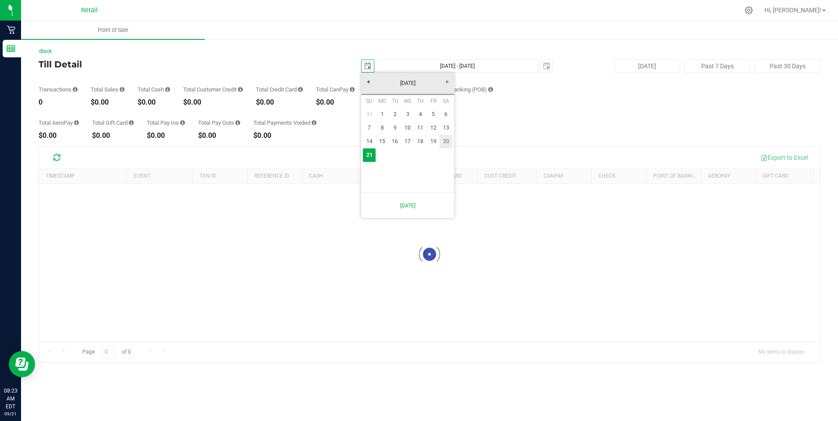  I want to click on a: 1, so click(382, 114).